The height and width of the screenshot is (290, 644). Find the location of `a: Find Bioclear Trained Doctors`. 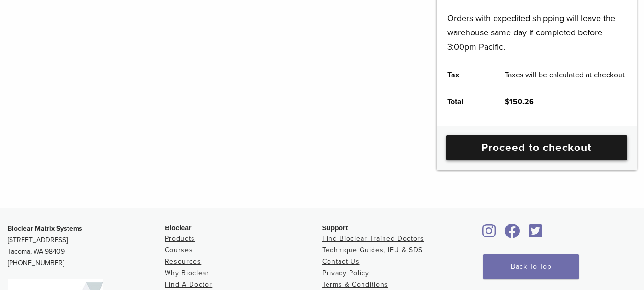

a: Find Bioclear Trained Doctors is located at coordinates (373, 239).